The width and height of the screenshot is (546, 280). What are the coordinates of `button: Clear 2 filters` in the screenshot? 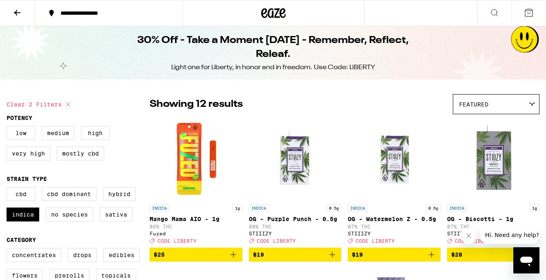 It's located at (40, 104).